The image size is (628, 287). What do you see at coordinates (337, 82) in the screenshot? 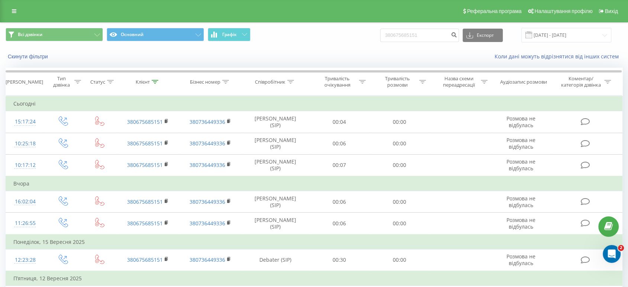
I see `div: Тривалість очікування` at bounding box center [337, 82].